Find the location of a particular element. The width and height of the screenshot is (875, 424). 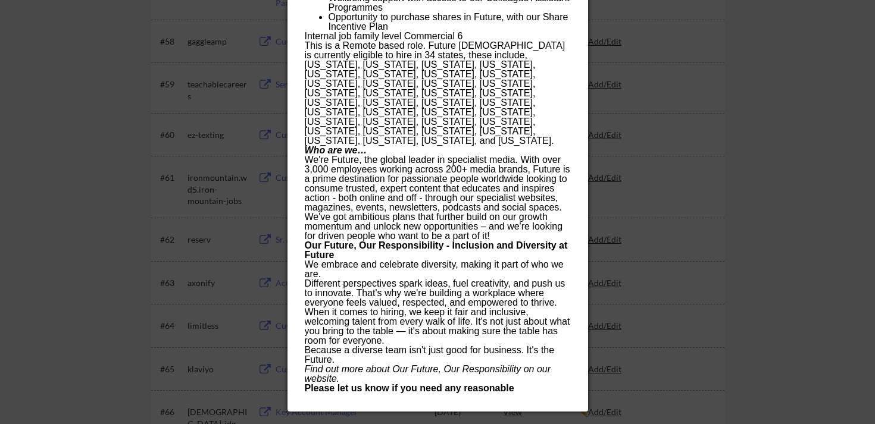

p: Because a diverse team isn't just good for business. It's the Future. is located at coordinates (437, 355).